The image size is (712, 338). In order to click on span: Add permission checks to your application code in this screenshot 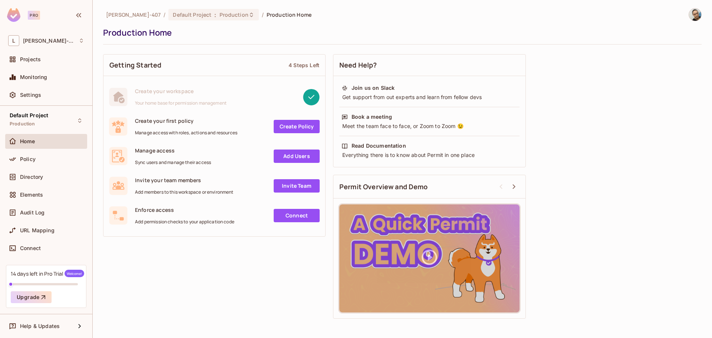, I will do `click(185, 222)`.